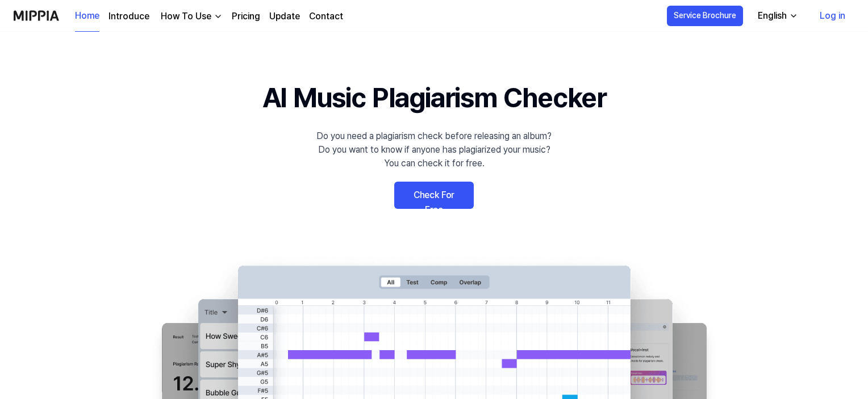 This screenshot has width=868, height=399. I want to click on a: Update, so click(285, 16).